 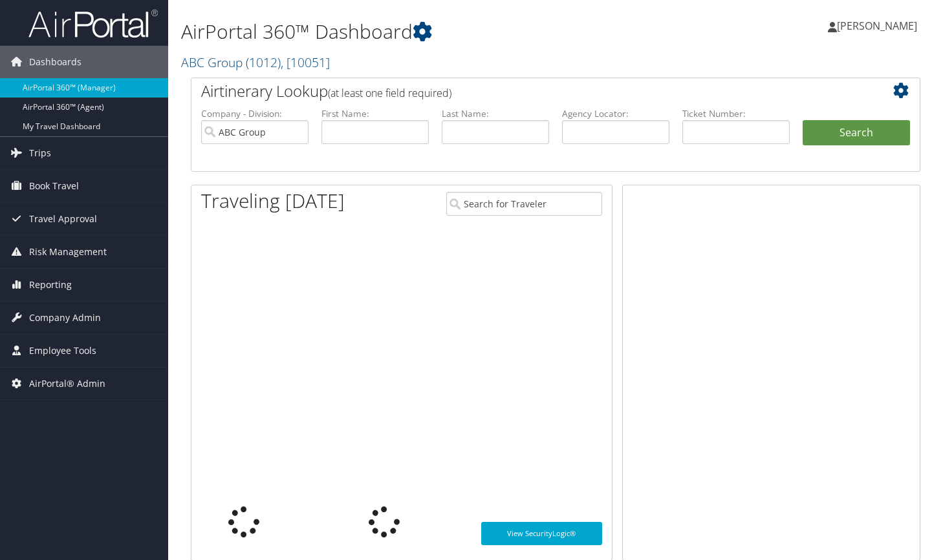 What do you see at coordinates (430, 31) in the screenshot?
I see `h1: AirPortal 360™ Dashboard` at bounding box center [430, 31].